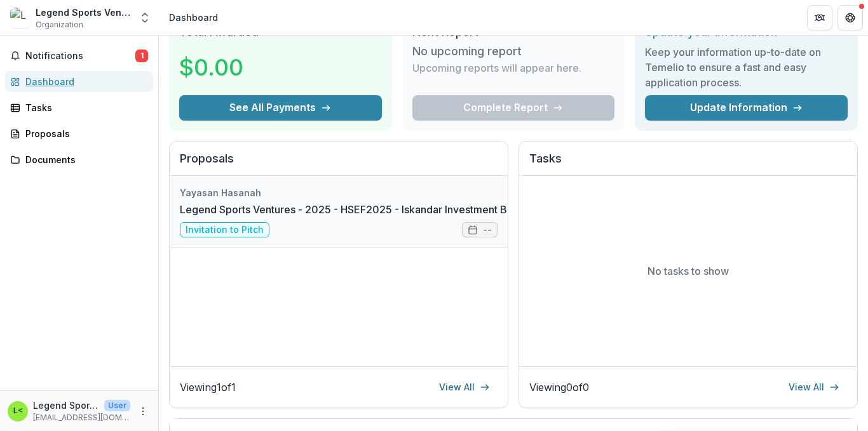 Image resolution: width=868 pixels, height=431 pixels. Describe the element at coordinates (688, 271) in the screenshot. I see `p: No tasks to show` at that location.